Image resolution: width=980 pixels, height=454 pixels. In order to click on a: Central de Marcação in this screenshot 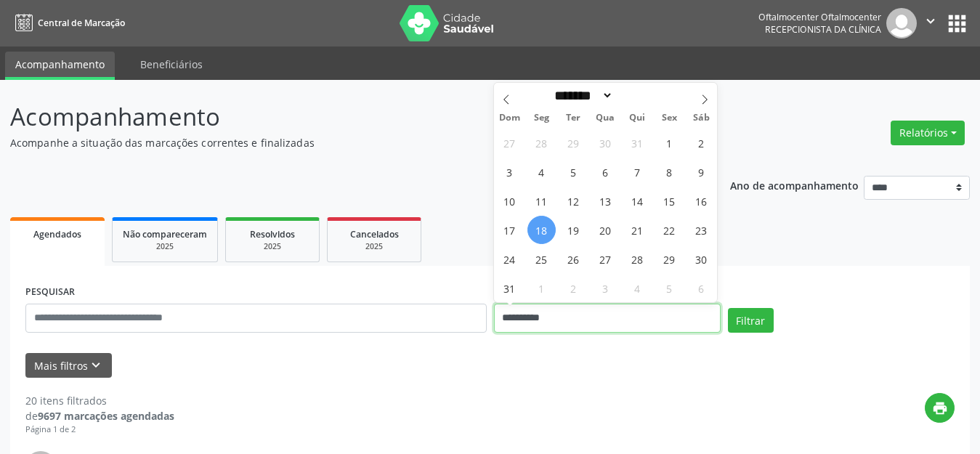, I will do `click(67, 22)`.